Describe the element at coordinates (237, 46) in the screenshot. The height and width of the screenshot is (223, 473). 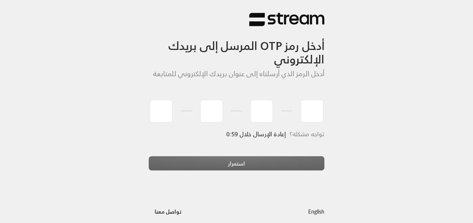
I see `h3: أدخل رمز OTP المرسل إلى بريدك الإلكتروني` at that location.